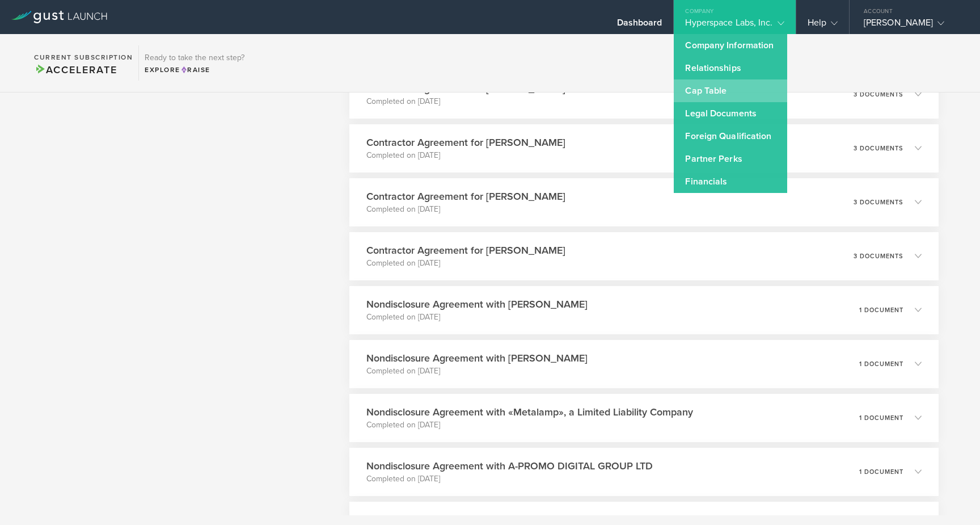 The image size is (980, 525). What do you see at coordinates (640, 25) in the screenshot?
I see `div: Dashboard` at bounding box center [640, 25].